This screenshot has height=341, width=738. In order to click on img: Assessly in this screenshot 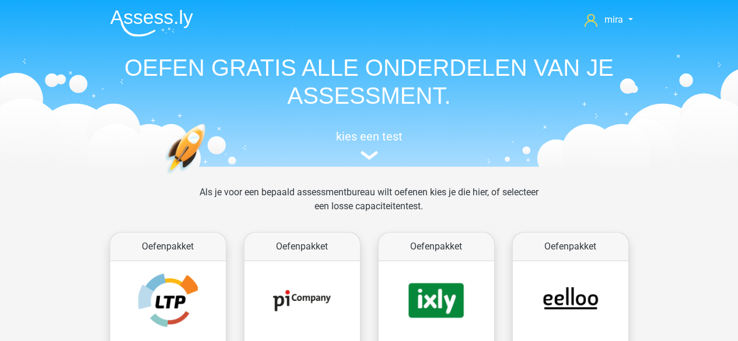, I will do `click(152, 23)`.